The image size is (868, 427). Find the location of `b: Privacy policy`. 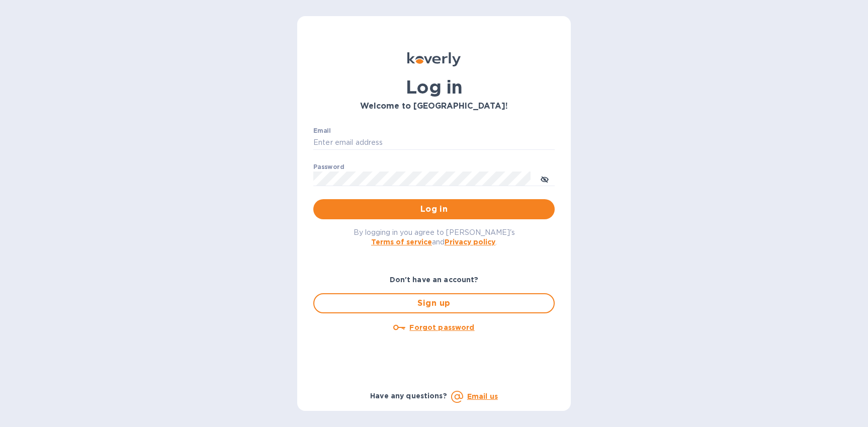

b: Privacy policy is located at coordinates (469, 242).